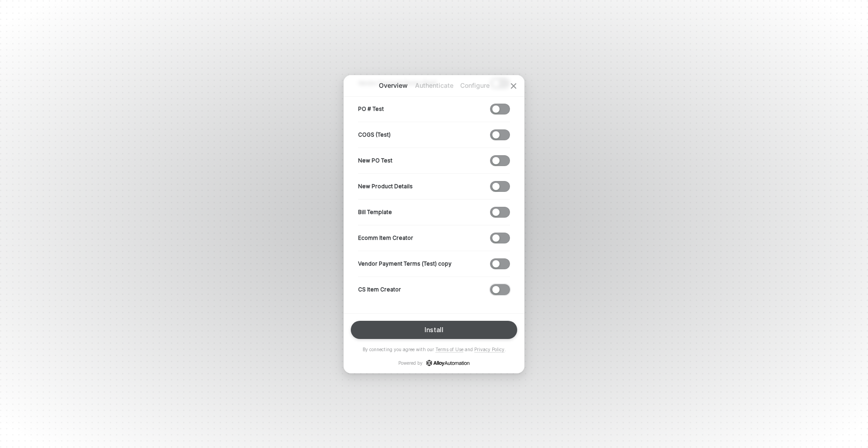 This screenshot has width=868, height=448. What do you see at coordinates (371, 109) in the screenshot?
I see `p: PO # Test` at bounding box center [371, 109].